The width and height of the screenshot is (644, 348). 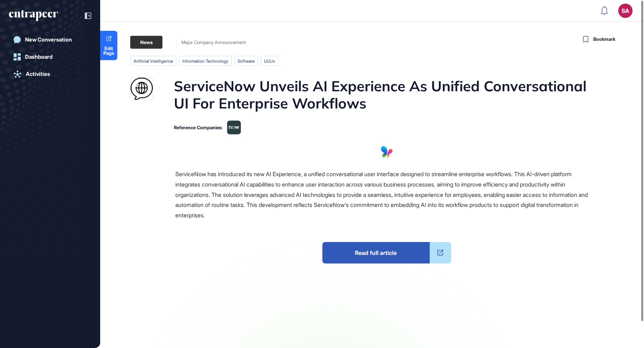 I want to click on li: ui/ux, so click(x=270, y=61).